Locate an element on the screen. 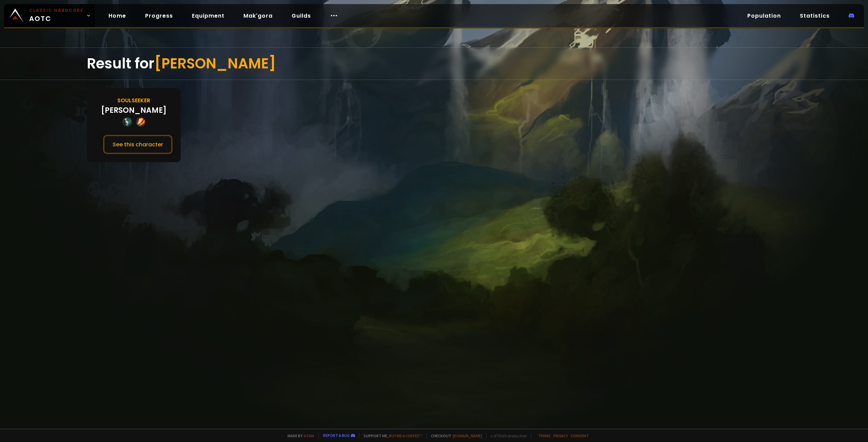 The image size is (868, 442). a: Statistics is located at coordinates (815, 16).